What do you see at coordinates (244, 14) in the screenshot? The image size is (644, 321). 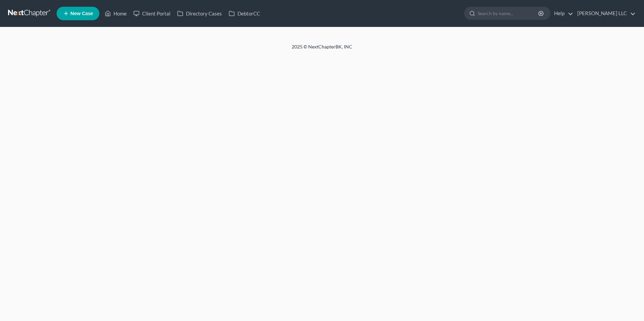 I see `a: DebtorCC` at bounding box center [244, 14].